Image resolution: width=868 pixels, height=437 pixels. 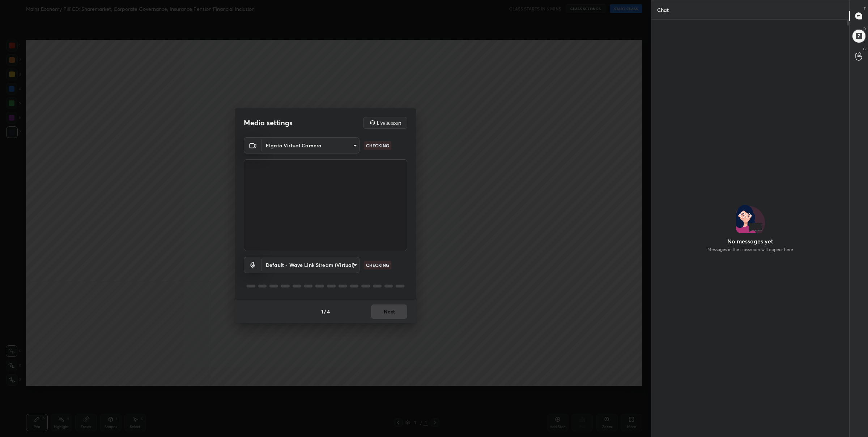 What do you see at coordinates (663, 9) in the screenshot?
I see `p: Chat` at bounding box center [663, 9].